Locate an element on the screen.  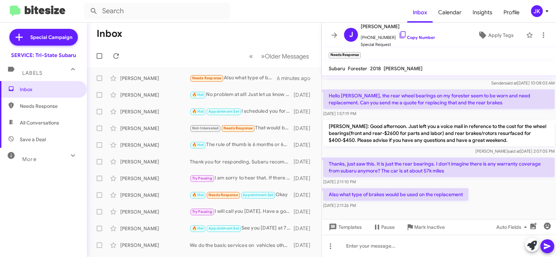
div: I scheduled you for 9:40 on 10/14. See you soon and have a good day! is located at coordinates (241, 111).